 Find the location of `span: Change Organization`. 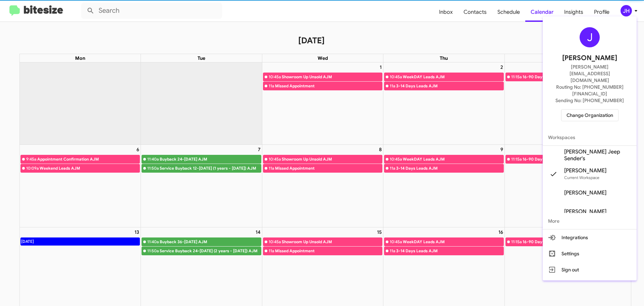

span: Change Organization is located at coordinates (590, 115).